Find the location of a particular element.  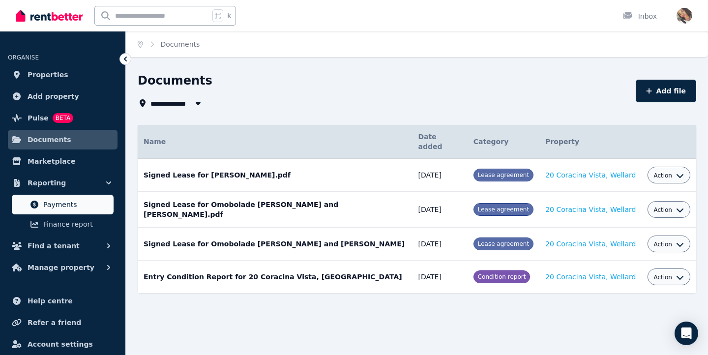

a: Payments is located at coordinates (62, 204).